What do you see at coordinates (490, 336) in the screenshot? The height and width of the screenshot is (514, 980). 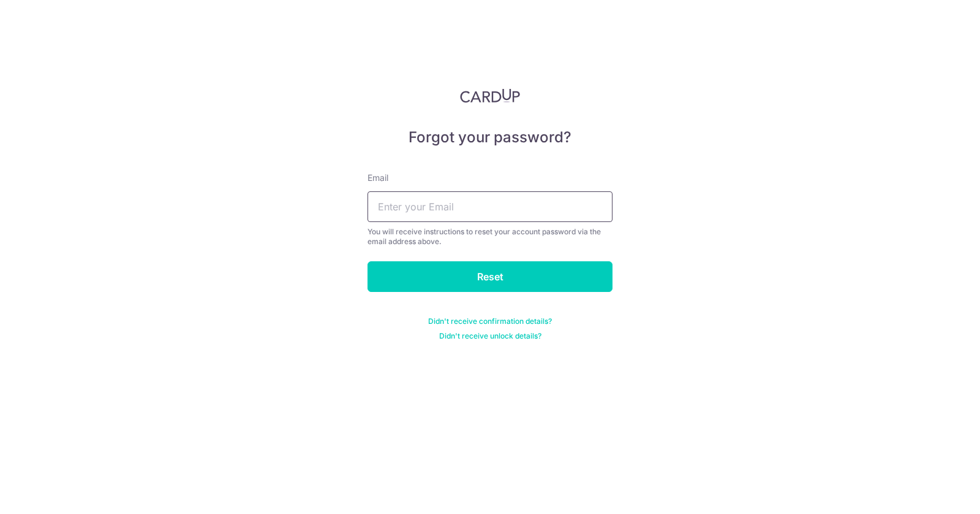 I see `a: Didn't receive unlock details?` at bounding box center [490, 336].